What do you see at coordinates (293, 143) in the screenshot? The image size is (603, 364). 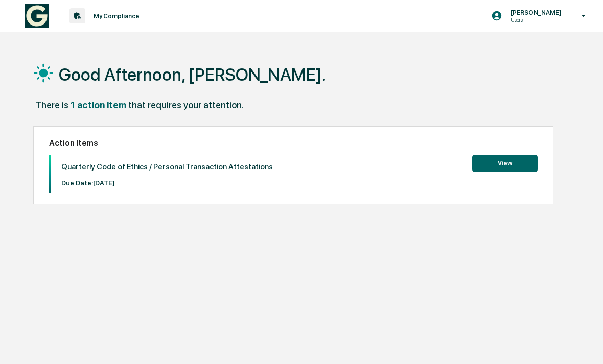 I see `h2: Action Items` at bounding box center [293, 143].